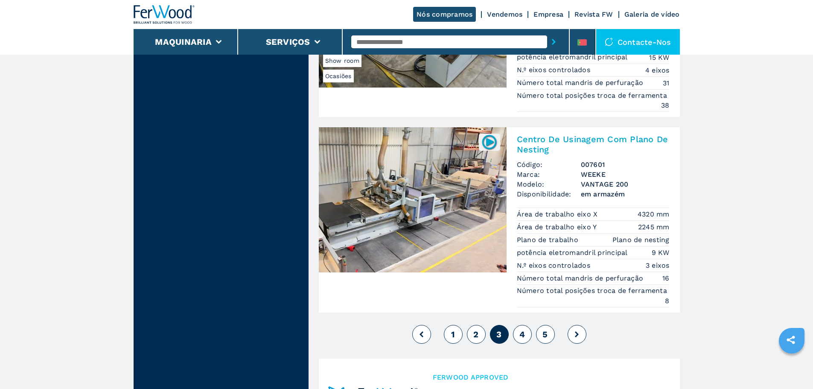 This screenshot has height=389, width=813. What do you see at coordinates (499, 334) in the screenshot?
I see `button: 3` at bounding box center [499, 334].